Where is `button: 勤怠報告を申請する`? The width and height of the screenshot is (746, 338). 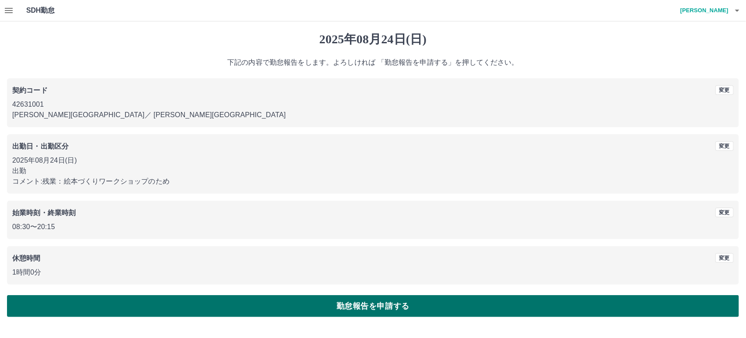 button: 勤怠報告を申請する is located at coordinates (373, 306).